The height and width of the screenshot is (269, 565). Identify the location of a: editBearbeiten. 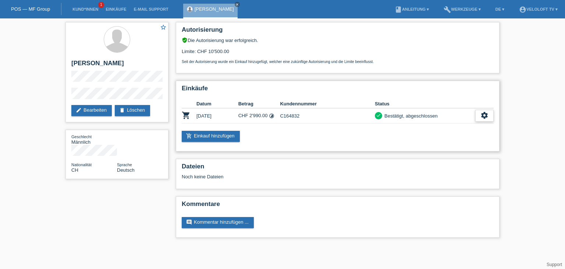
(92, 110).